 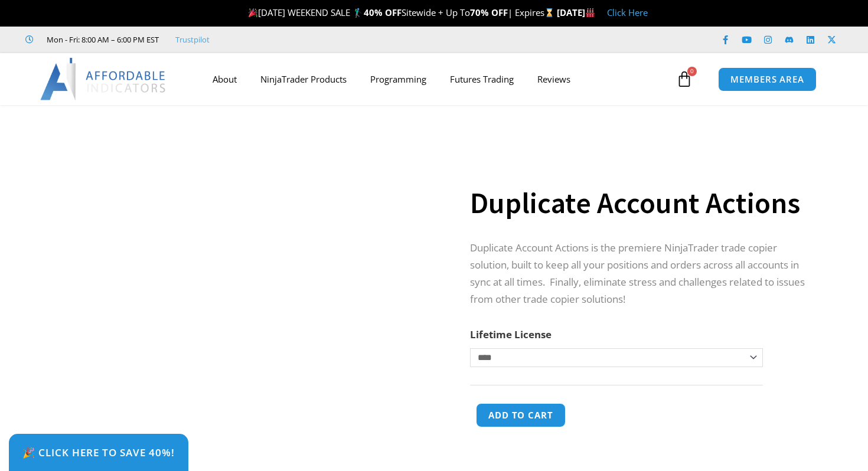 What do you see at coordinates (767, 79) in the screenshot?
I see `span: MEMBERS AREA` at bounding box center [767, 79].